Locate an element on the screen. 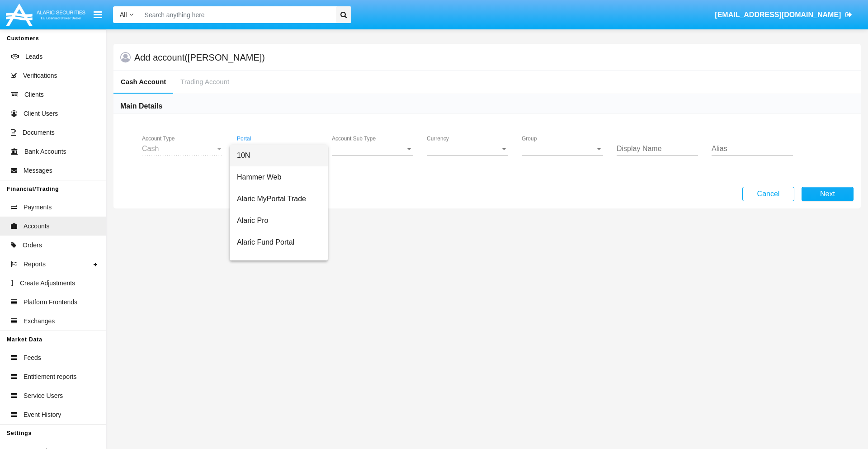  span: Alaric MyPortal Trade is located at coordinates (279, 199).